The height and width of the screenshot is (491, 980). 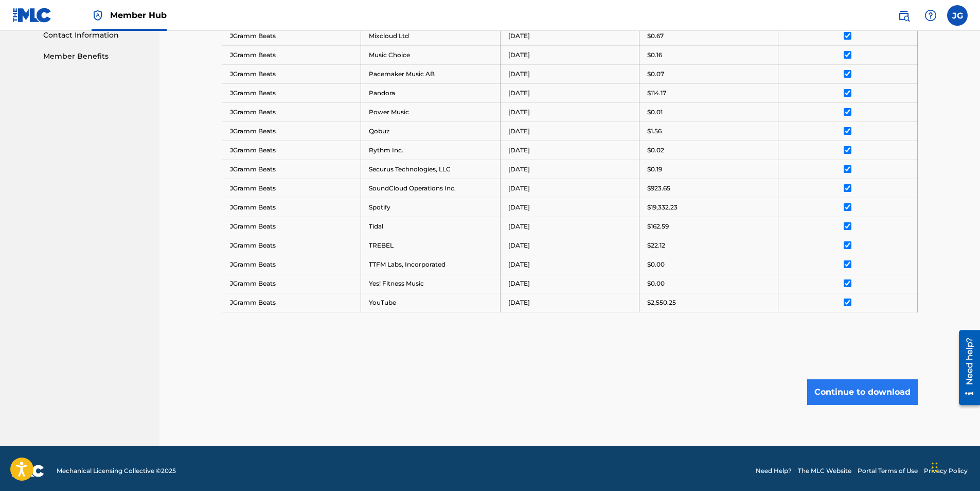 I want to click on button: Continue to download, so click(x=862, y=392).